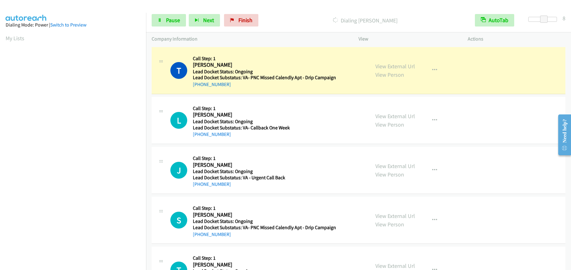 Image resolution: width=571 pixels, height=270 pixels. Describe the element at coordinates (173, 20) in the screenshot. I see `span: Pause` at that location.